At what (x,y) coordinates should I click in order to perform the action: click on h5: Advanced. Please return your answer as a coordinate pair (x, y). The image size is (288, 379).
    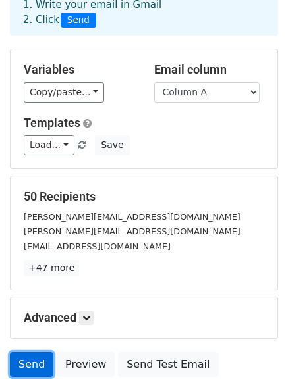
    Looking at the image, I should click on (144, 318).